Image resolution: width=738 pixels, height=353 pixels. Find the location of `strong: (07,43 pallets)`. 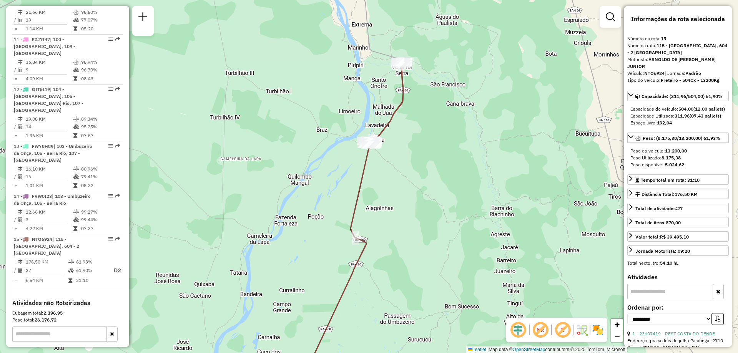

strong: (07,43 pallets) is located at coordinates (705, 116).